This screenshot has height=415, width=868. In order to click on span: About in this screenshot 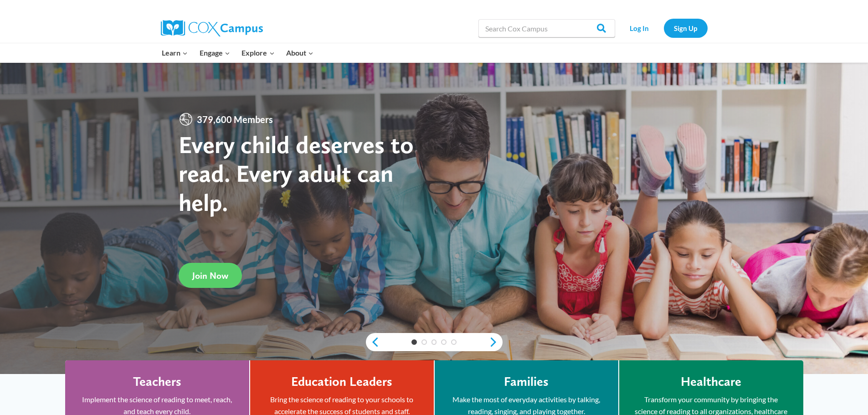, I will do `click(300, 53)`.